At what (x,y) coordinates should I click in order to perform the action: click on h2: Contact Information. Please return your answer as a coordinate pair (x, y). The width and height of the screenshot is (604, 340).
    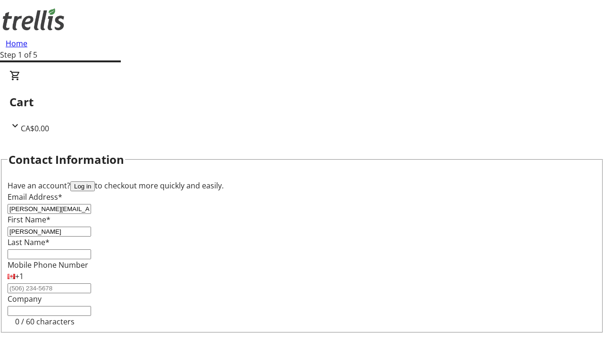
    Looking at the image, I should click on (66, 159).